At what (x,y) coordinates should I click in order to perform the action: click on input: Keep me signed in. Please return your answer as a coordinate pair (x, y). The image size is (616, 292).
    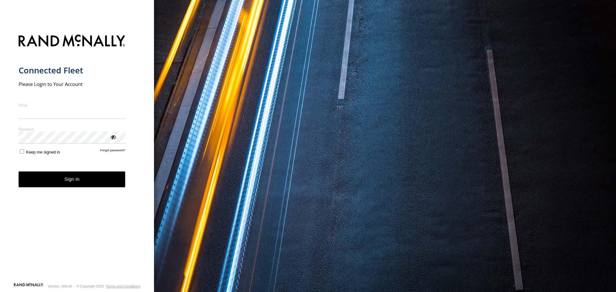
    Looking at the image, I should click on (22, 151).